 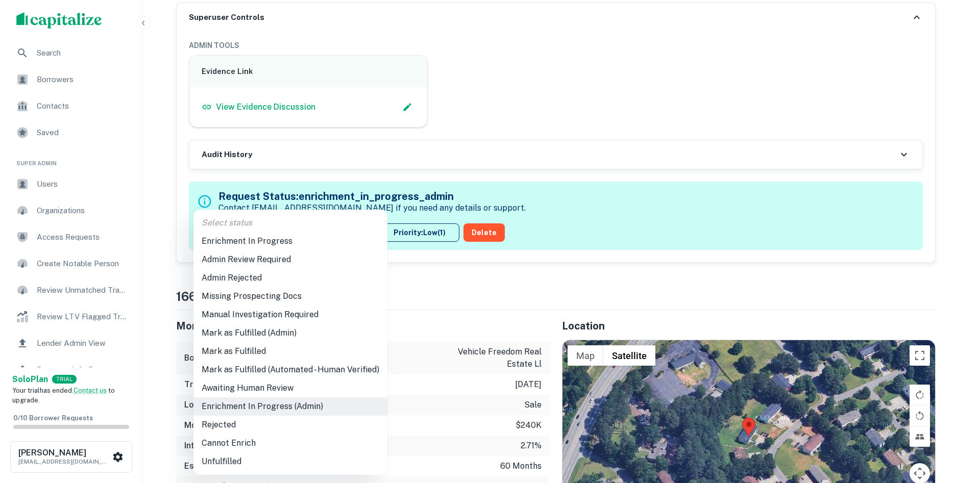 I want to click on li: Cannot Enrich, so click(x=290, y=443).